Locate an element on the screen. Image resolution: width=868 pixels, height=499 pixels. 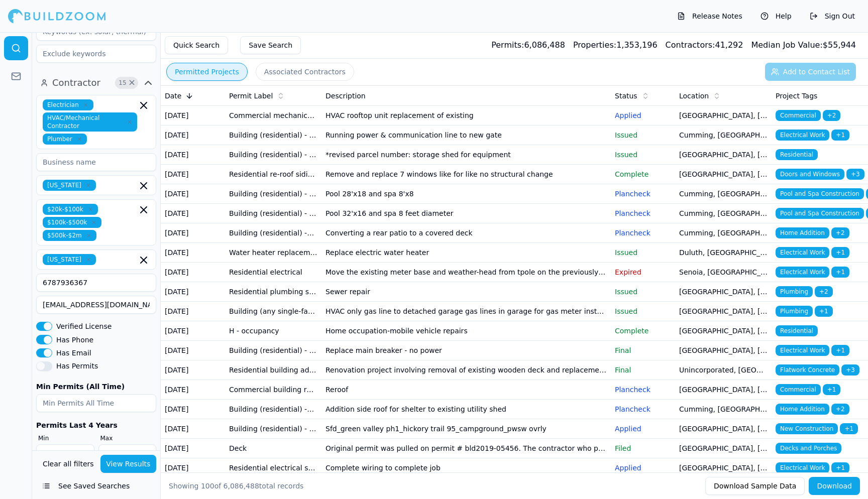
label: Has Phone is located at coordinates (75, 340).